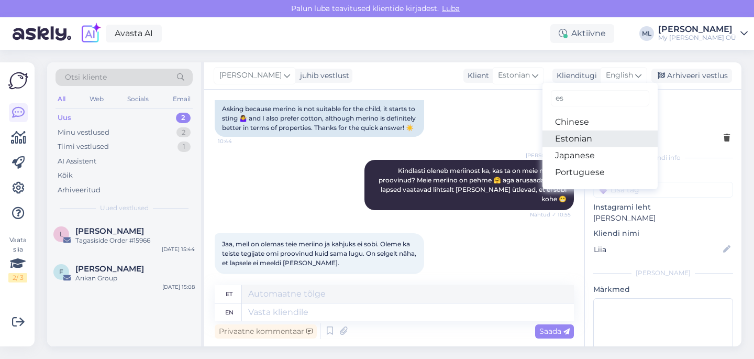 Image resolution: width=754 pixels, height=359 pixels. What do you see at coordinates (647, 34) in the screenshot?
I see `div: ML` at bounding box center [647, 34].